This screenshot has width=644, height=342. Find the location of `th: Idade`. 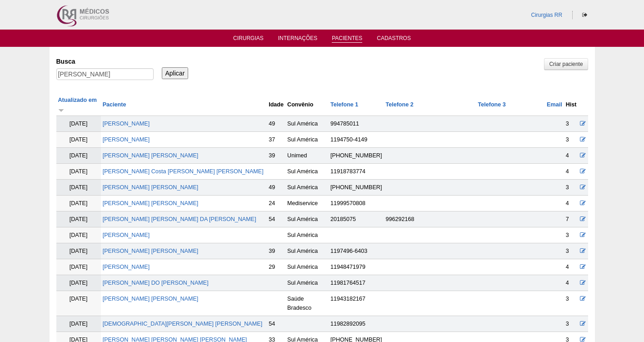

th: Idade is located at coordinates (276, 105).